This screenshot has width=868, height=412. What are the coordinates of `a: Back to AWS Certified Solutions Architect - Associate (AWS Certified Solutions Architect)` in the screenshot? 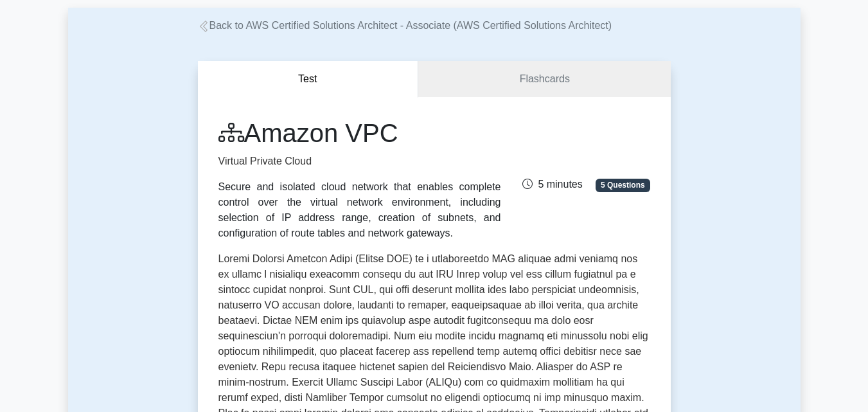 It's located at (405, 25).